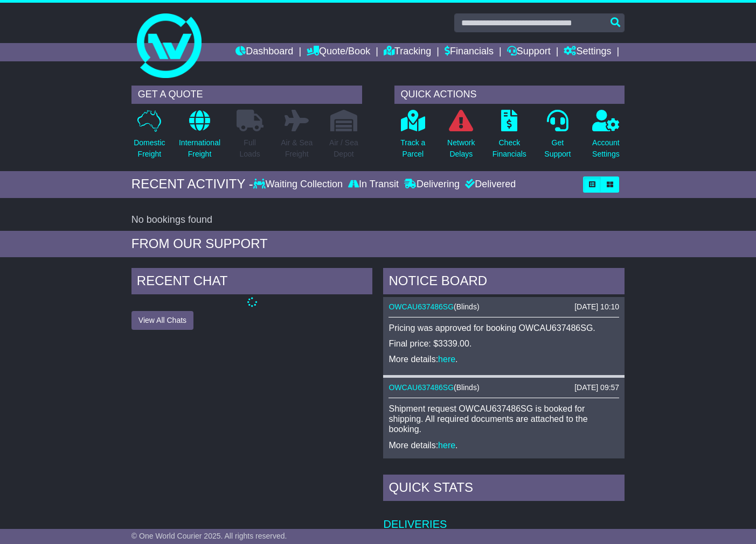  I want to click on span: © One World Courier 2025. All rights reserved., so click(209, 536).